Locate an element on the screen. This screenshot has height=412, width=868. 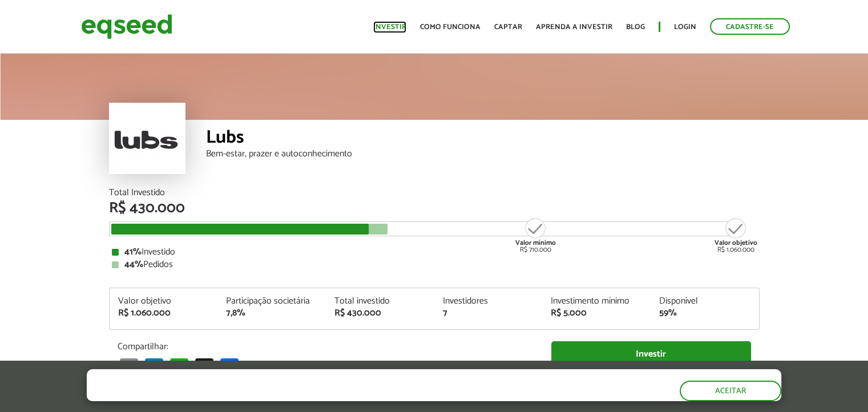
a: Email is located at coordinates (129, 367).